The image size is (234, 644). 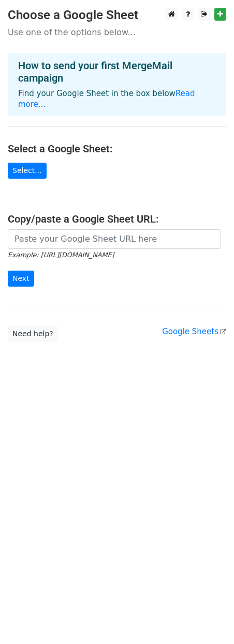 What do you see at coordinates (21, 278) in the screenshot?
I see `input: Next` at bounding box center [21, 278].